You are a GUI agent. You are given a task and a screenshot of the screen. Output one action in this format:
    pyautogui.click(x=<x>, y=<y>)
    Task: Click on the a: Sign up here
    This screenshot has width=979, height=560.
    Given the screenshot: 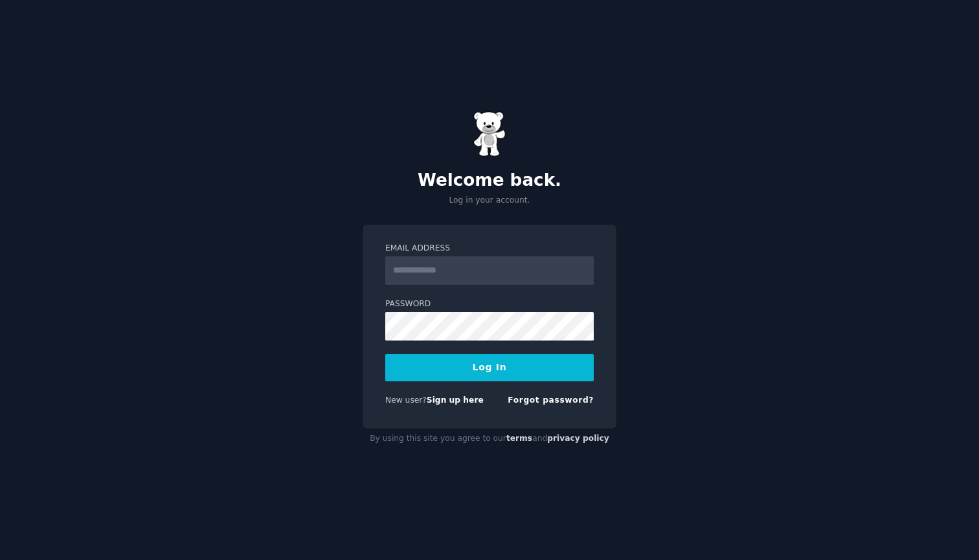 What is the action you would take?
    pyautogui.click(x=455, y=400)
    